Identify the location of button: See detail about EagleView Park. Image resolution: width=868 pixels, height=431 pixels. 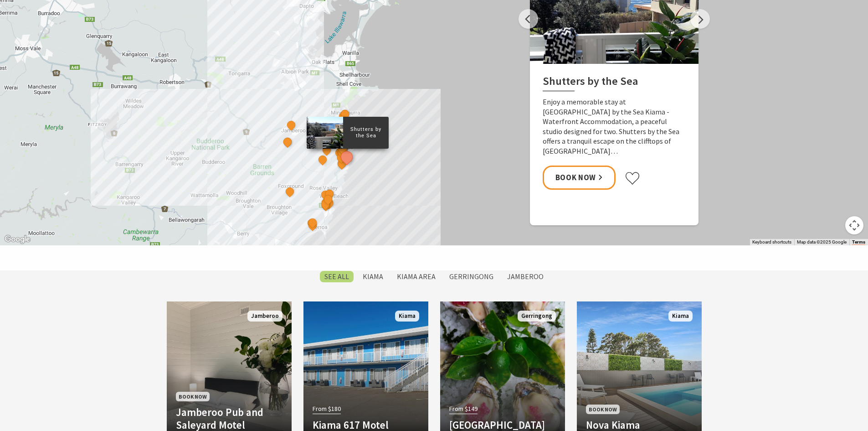
(290, 191).